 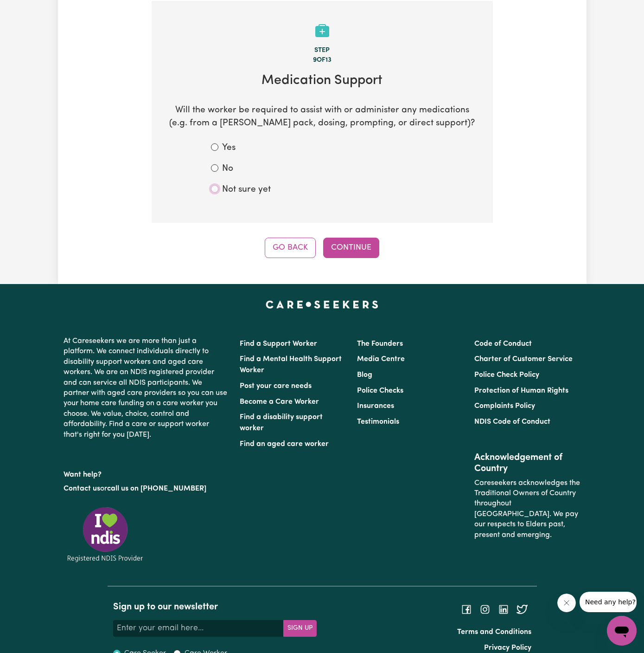 What do you see at coordinates (527, 463) in the screenshot?
I see `h2: Acknowledgement of Country` at bounding box center [527, 463].